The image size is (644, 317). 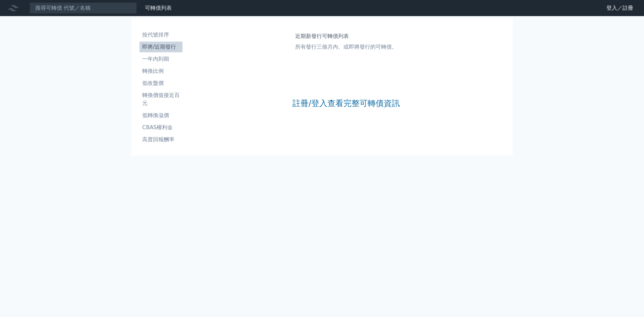 What do you see at coordinates (161, 59) in the screenshot?
I see `li: 一年內到期` at bounding box center [161, 59].